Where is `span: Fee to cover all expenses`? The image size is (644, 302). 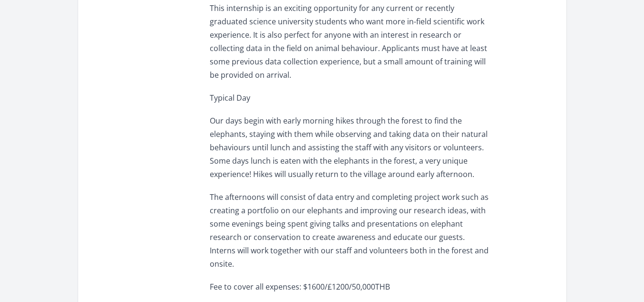
span: Fee to cover all expenses is located at coordinates (255, 286).